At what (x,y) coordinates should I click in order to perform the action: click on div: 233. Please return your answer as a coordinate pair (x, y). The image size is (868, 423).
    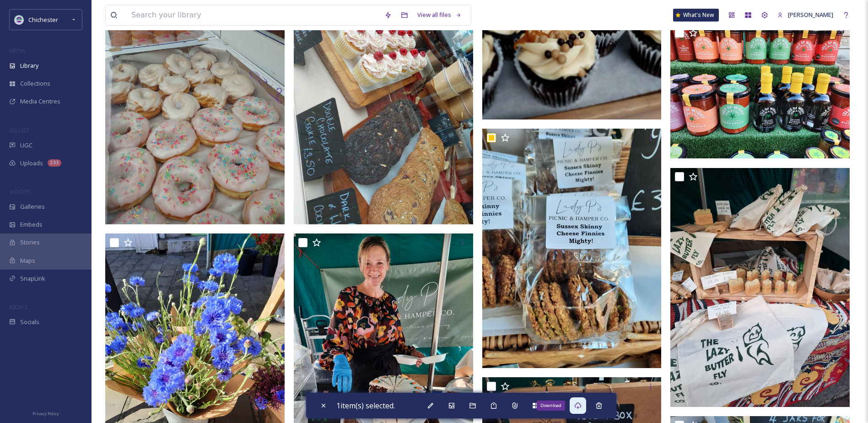
    Looking at the image, I should click on (54, 163).